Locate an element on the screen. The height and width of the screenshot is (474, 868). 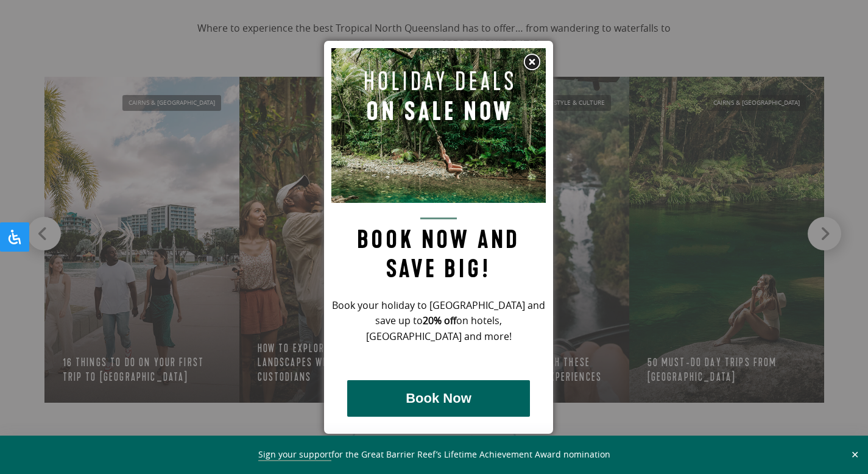
button: Close is located at coordinates (855, 454).